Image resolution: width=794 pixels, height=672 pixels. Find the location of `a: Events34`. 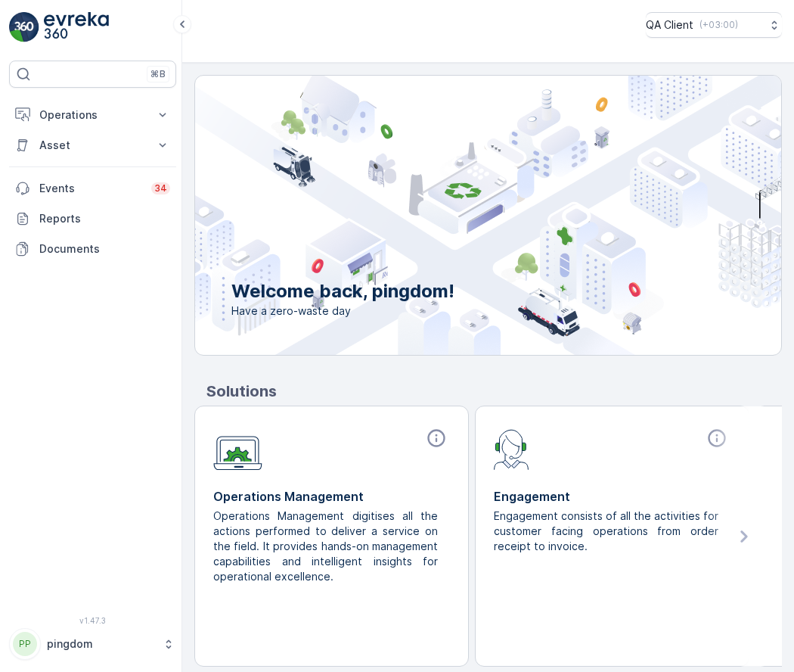

a: Events34 is located at coordinates (92, 188).